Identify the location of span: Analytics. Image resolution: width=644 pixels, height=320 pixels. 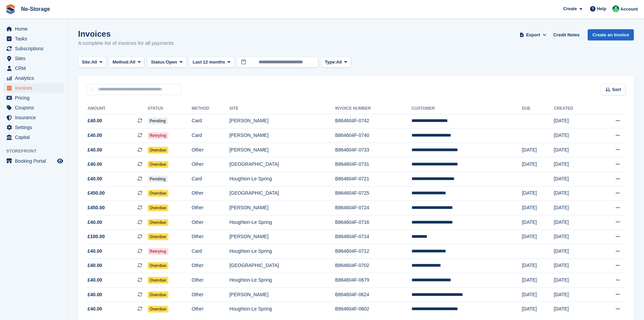
(35, 78).